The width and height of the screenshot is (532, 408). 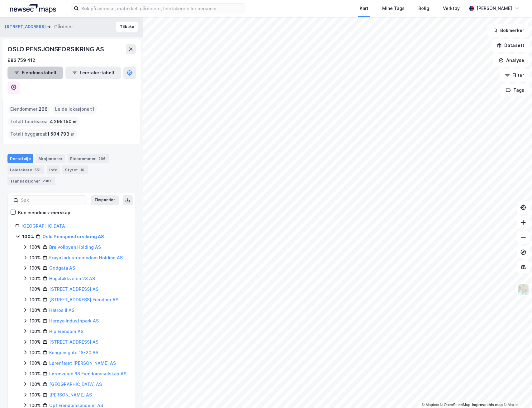 What do you see at coordinates (20, 159) in the screenshot?
I see `div: Portefølje` at bounding box center [20, 159].